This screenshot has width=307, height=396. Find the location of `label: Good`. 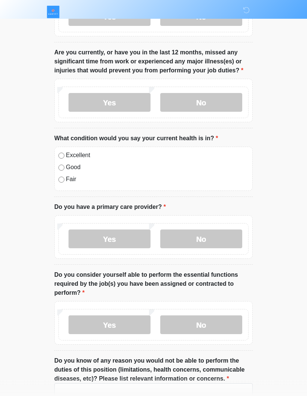

label: Good is located at coordinates (157, 168).